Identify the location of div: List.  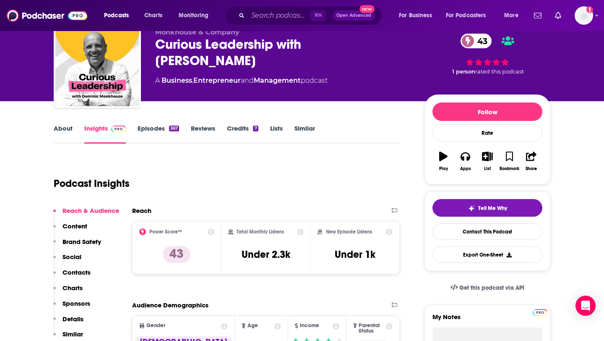
(488, 169).